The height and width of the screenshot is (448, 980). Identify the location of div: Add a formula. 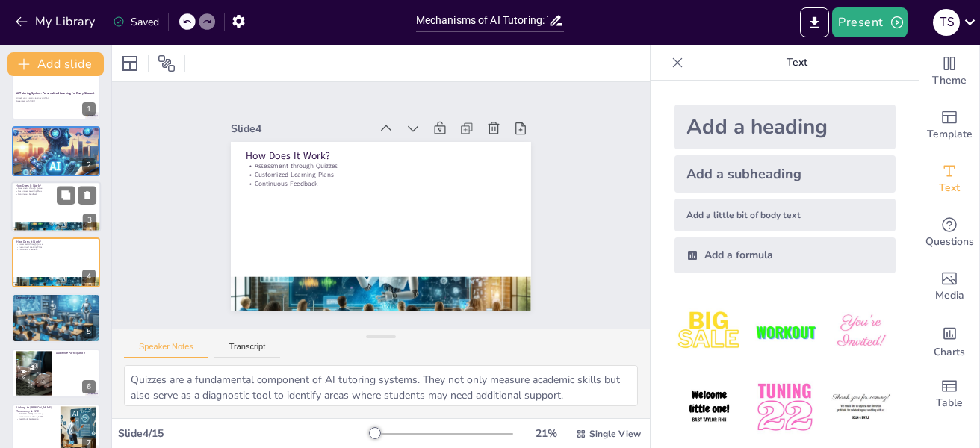
(785, 255).